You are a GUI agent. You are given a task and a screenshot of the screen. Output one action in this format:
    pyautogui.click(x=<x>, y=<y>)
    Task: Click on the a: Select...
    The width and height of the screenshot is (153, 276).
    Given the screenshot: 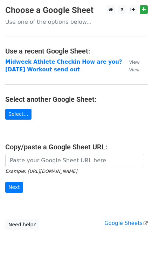 What is the action you would take?
    pyautogui.click(x=18, y=114)
    